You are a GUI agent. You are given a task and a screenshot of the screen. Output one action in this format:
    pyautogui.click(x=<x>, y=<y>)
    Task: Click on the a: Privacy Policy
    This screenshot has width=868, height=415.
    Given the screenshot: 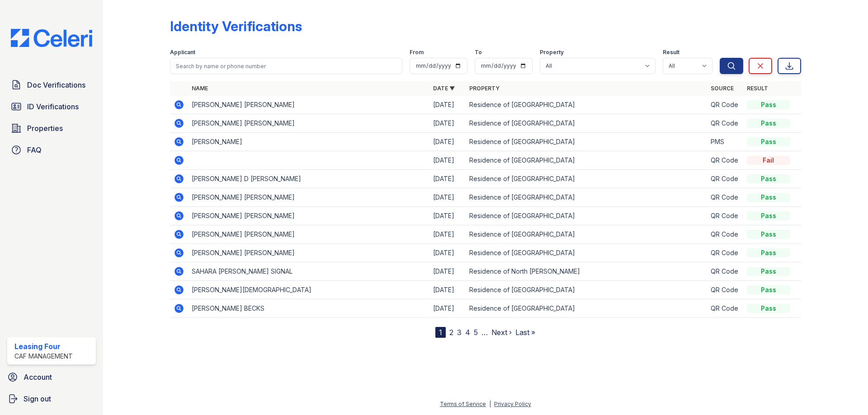 What is the action you would take?
    pyautogui.click(x=512, y=404)
    